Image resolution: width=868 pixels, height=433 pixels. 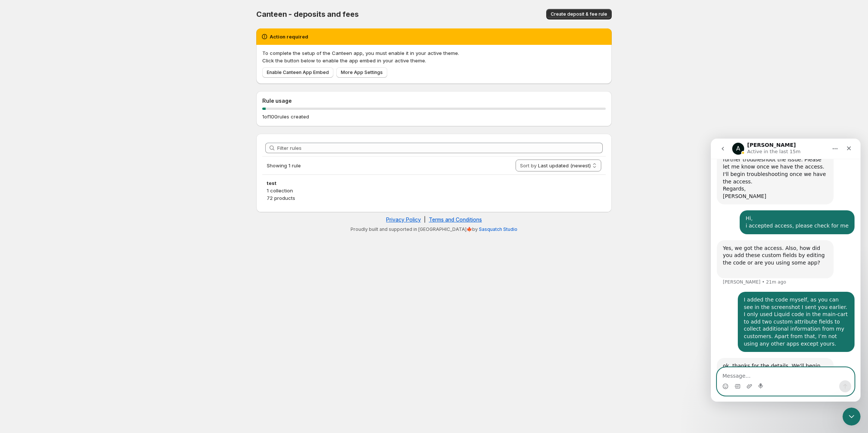 What do you see at coordinates (307, 14) in the screenshot?
I see `span: Canteen - deposits and fees` at bounding box center [307, 14].